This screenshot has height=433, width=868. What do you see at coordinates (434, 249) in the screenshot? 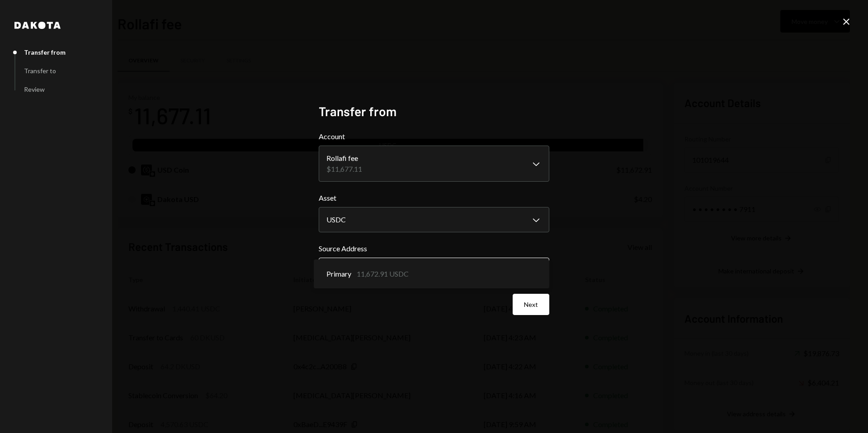
I see `label: Source Address` at bounding box center [434, 249].